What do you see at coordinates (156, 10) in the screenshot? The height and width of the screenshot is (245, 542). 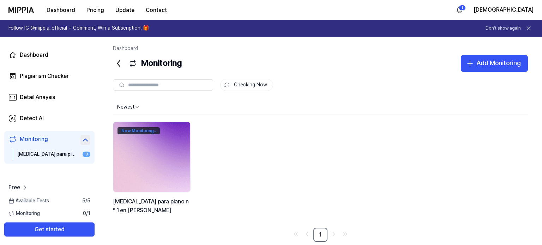 I see `a: Contact` at bounding box center [156, 10].